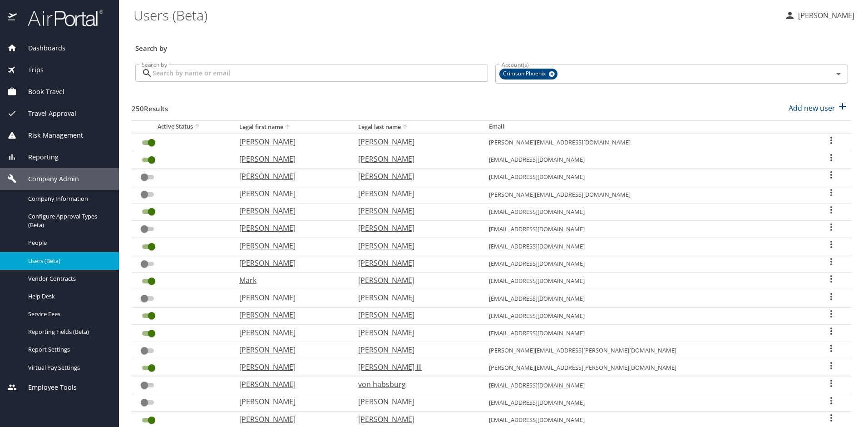 Image resolution: width=868 pixels, height=427 pixels. What do you see at coordinates (46, 114) in the screenshot?
I see `span: Travel Approval` at bounding box center [46, 114].